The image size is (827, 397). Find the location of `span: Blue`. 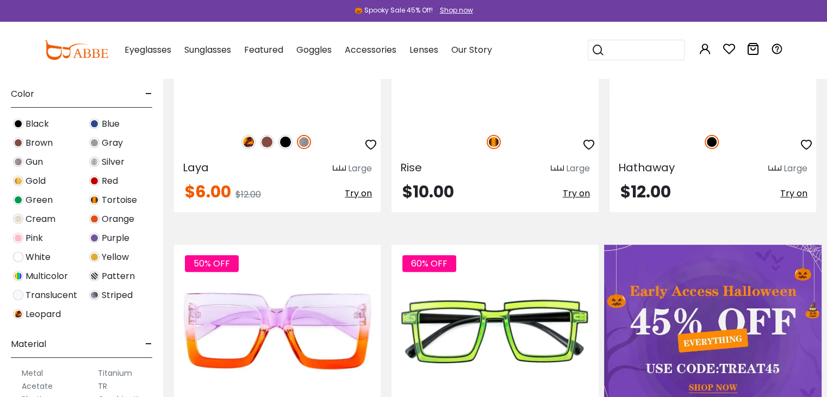

span: Blue is located at coordinates (110, 124).